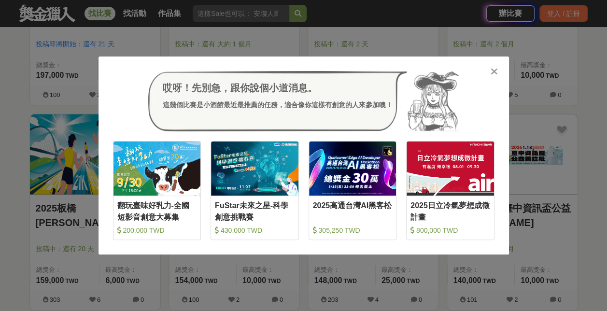 This screenshot has width=607, height=311. What do you see at coordinates (278, 88) in the screenshot?
I see `div: 哎呀！先別急，跟你說個小道消息。` at bounding box center [278, 88].